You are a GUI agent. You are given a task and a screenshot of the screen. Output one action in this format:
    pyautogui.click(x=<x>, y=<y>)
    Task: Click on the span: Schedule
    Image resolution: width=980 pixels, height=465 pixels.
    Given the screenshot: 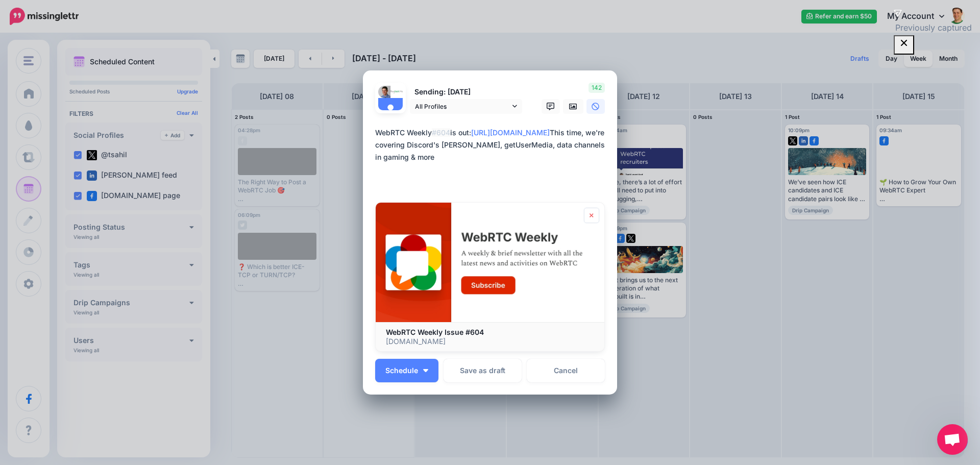 What is the action you would take?
    pyautogui.click(x=402, y=370)
    